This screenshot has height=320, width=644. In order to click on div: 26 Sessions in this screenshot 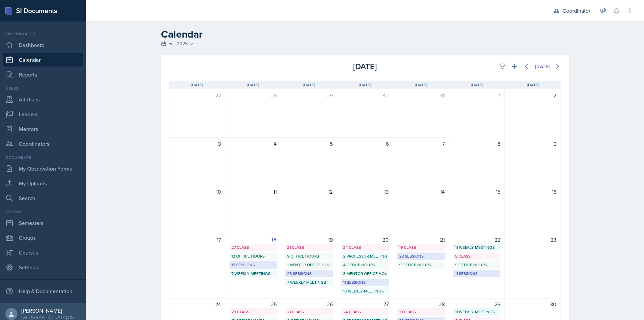, I will do `click(309, 273)`.